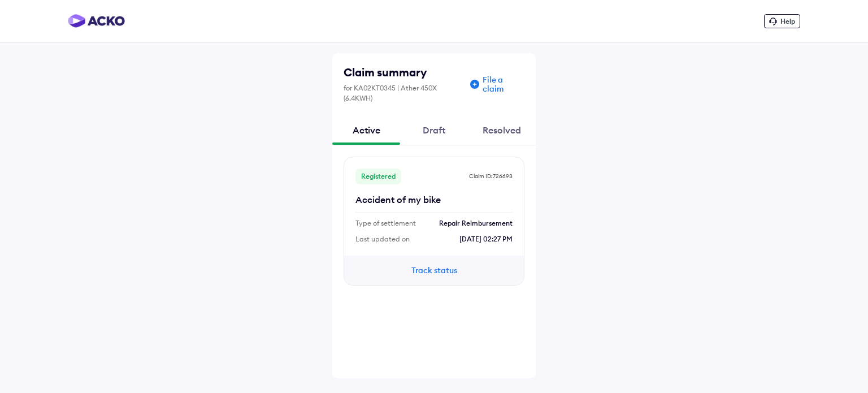  What do you see at coordinates (476, 223) in the screenshot?
I see `p: Repair Reimbursement` at bounding box center [476, 223].